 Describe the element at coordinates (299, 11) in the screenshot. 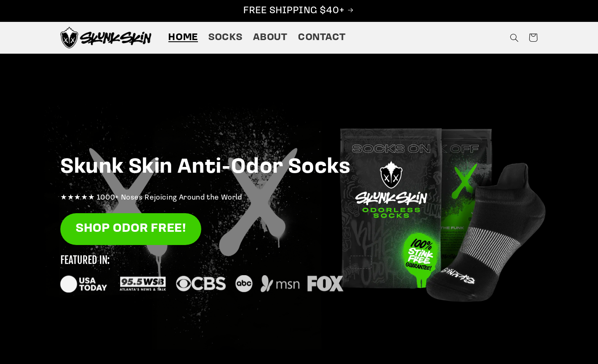

I see `p: FREE SHIPPING $40+` at that location.